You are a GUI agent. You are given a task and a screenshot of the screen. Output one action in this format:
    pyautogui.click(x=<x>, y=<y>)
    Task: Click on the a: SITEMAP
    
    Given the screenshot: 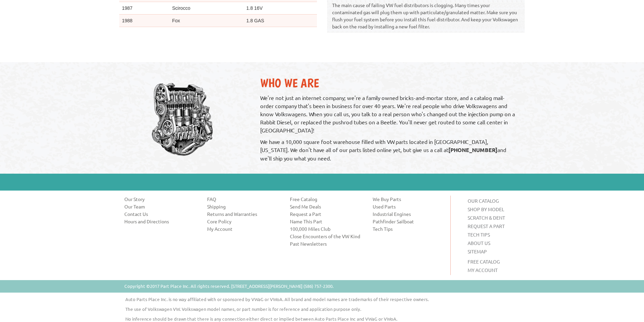 What is the action you would take?
    pyautogui.click(x=477, y=251)
    